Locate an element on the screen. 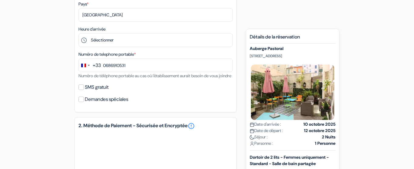 The height and width of the screenshot is (169, 414). img: moon.svg is located at coordinates (252, 137).